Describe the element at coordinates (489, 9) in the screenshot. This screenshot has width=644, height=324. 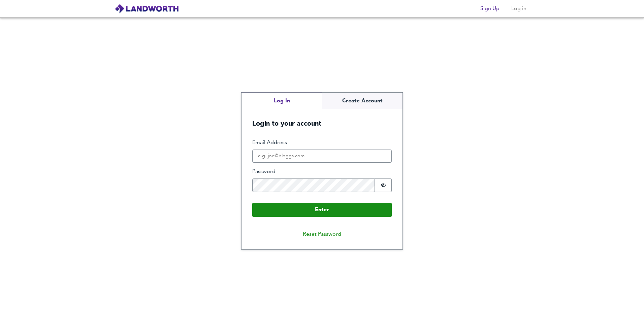
I see `span: Sign Up` at that location.